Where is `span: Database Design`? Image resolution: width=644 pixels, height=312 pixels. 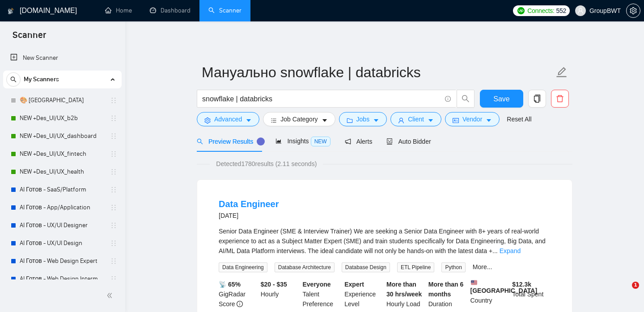
span: Database Design is located at coordinates (365, 267).